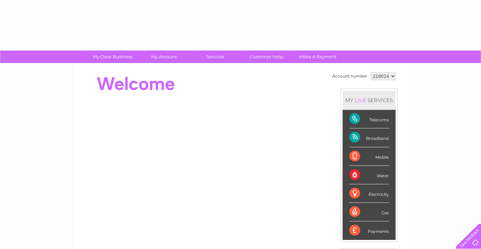  Describe the element at coordinates (369, 212) in the screenshot. I see `div: Gas` at that location.